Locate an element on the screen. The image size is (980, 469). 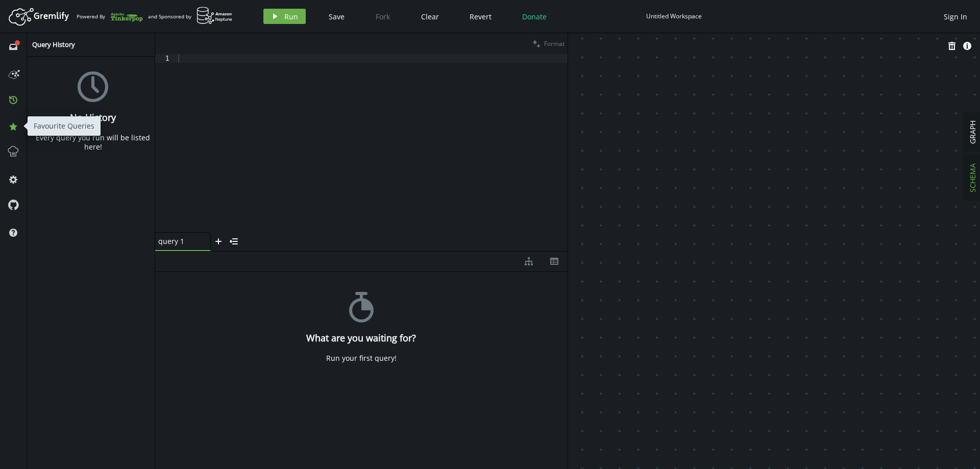
div: Untitled Workspace is located at coordinates (674, 15).